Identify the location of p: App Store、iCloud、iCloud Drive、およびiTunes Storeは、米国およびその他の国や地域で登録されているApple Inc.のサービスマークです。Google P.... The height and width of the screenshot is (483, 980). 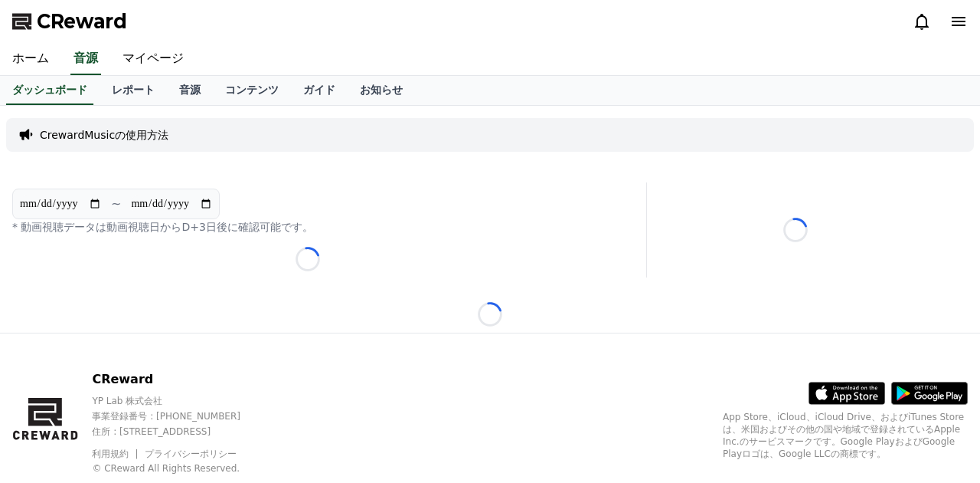
(845, 435).